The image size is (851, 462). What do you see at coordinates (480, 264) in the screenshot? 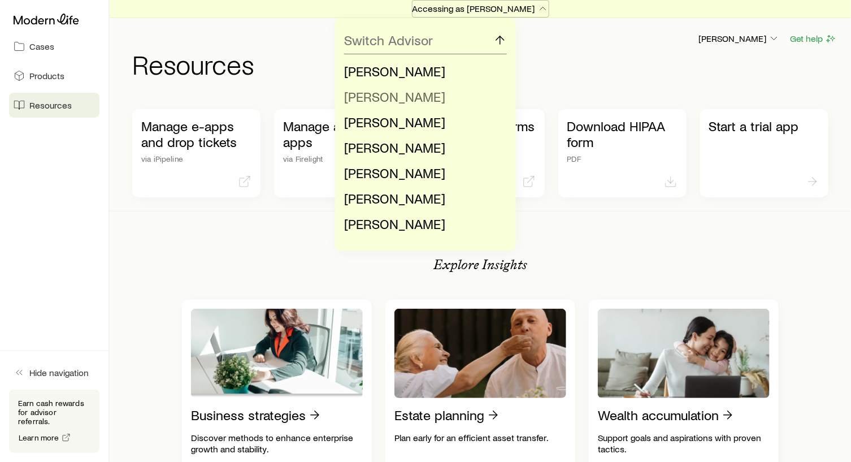
I see `p: Explore Insights` at bounding box center [480, 264].